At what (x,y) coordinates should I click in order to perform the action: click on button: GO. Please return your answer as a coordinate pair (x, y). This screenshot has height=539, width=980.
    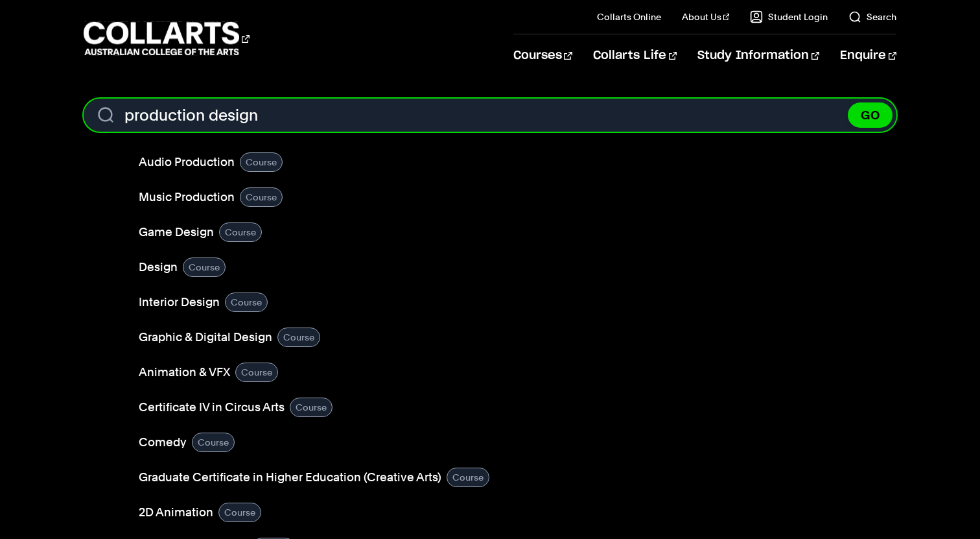
    Looking at the image, I should click on (870, 115).